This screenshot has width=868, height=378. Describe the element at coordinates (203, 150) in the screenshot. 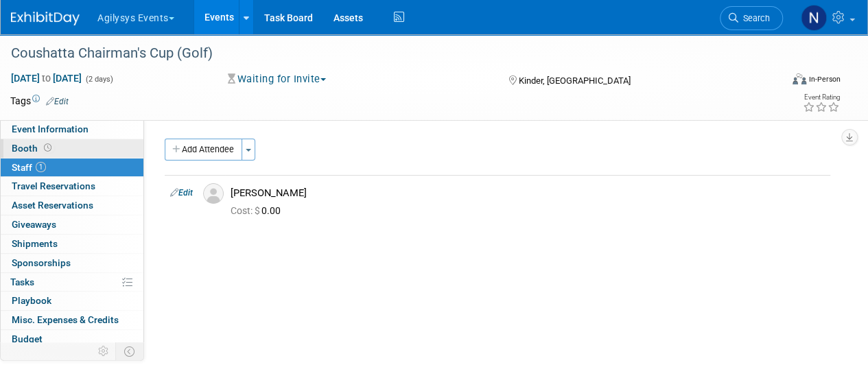

I see `button: Add Attendee` at that location.